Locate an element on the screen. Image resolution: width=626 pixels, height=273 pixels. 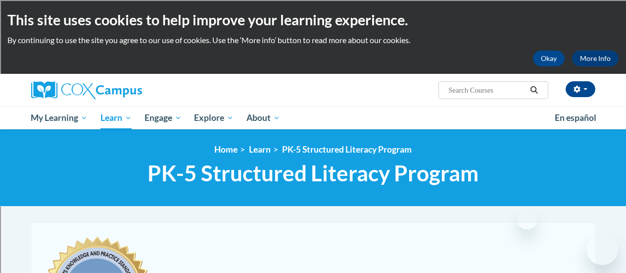
button: Account Settings is located at coordinates (581, 89).